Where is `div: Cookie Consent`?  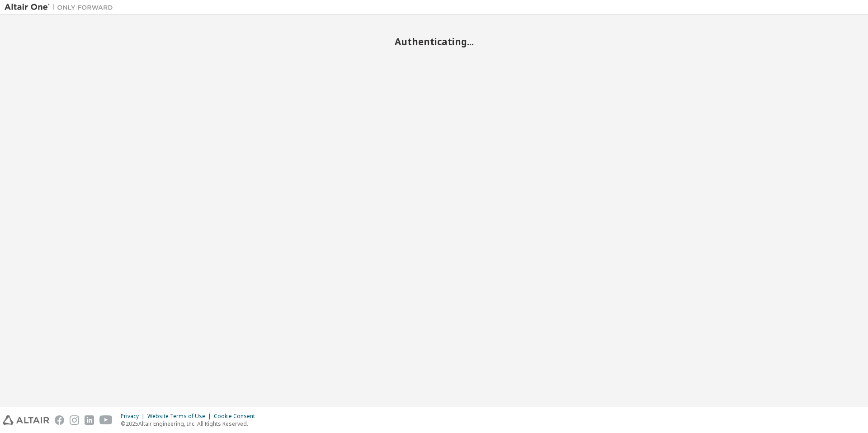 div: Cookie Consent is located at coordinates (237, 416).